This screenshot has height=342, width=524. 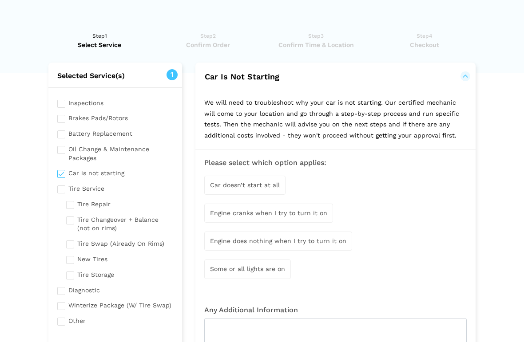 What do you see at coordinates (424, 40) in the screenshot?
I see `a: Step4` at bounding box center [424, 40].